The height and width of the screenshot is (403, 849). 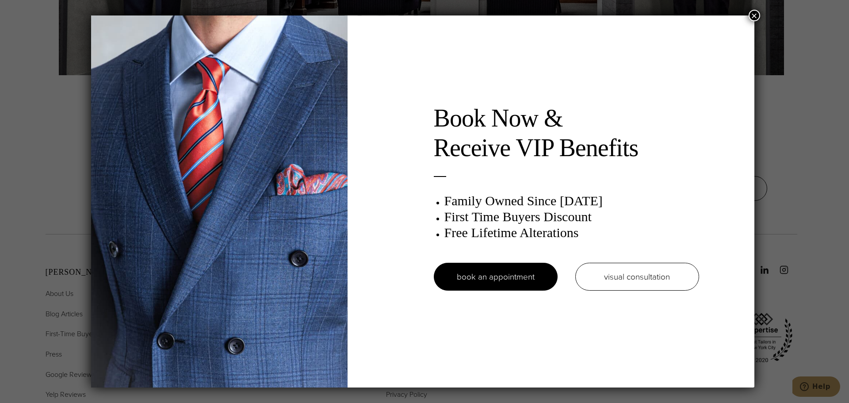 What do you see at coordinates (571, 217) in the screenshot?
I see `h3: First Time Buyers Discount` at bounding box center [571, 217].